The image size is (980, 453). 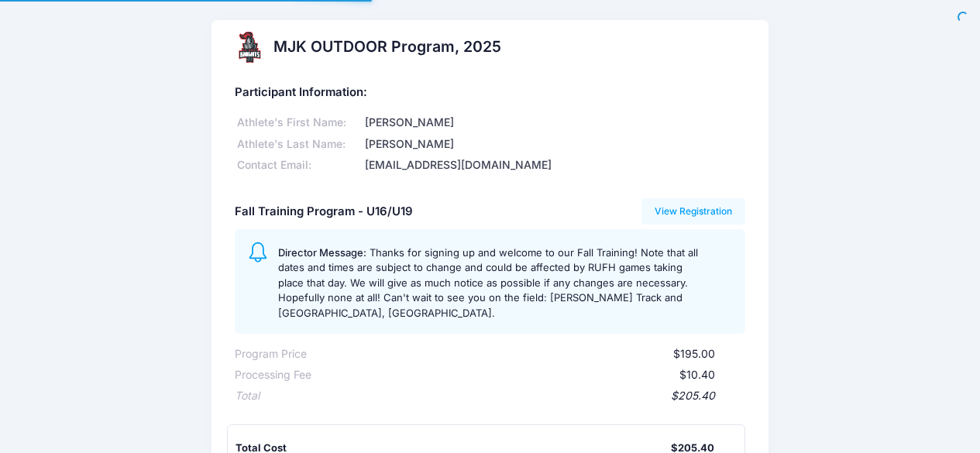 I want to click on a: View Registration, so click(x=694, y=212).